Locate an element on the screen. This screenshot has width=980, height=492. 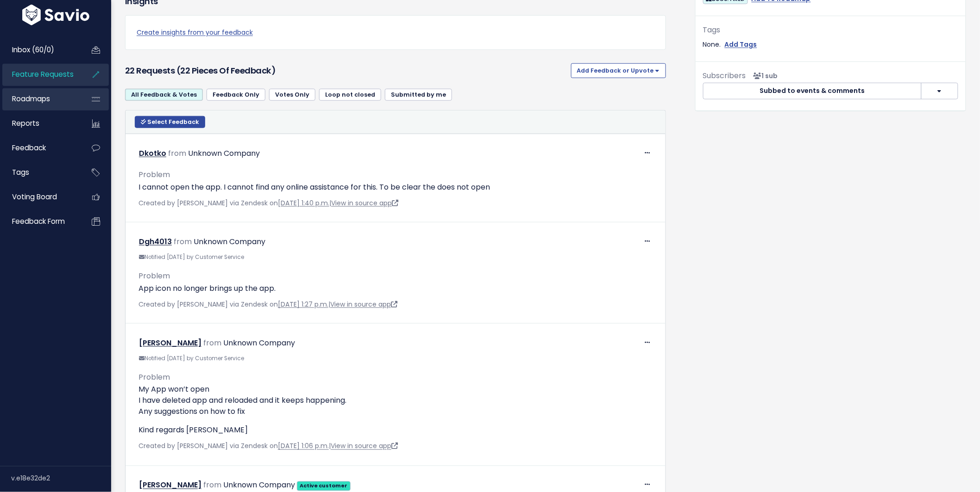
button: Subbed to events & comments is located at coordinates (812, 91).